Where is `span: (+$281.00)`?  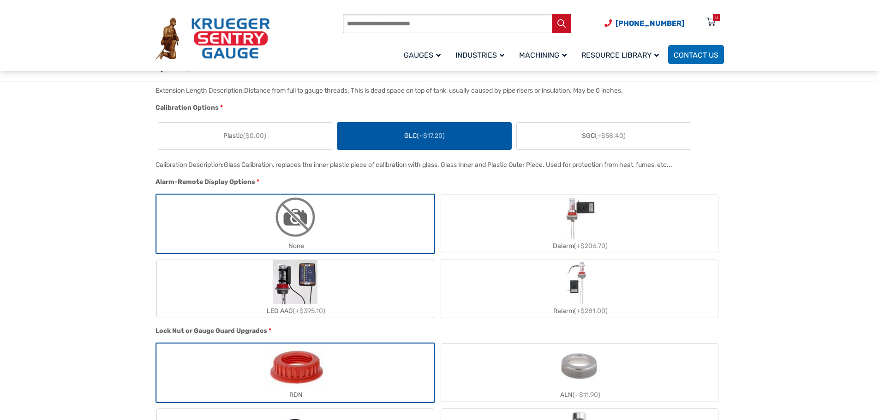
span: (+$281.00) is located at coordinates (591, 311).